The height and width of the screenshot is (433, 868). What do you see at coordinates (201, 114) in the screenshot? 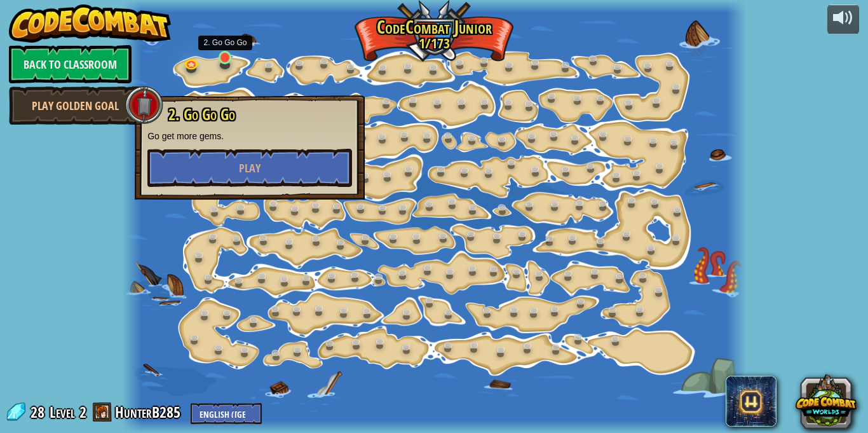
I see `span: 2. Go Go Go` at bounding box center [201, 114].